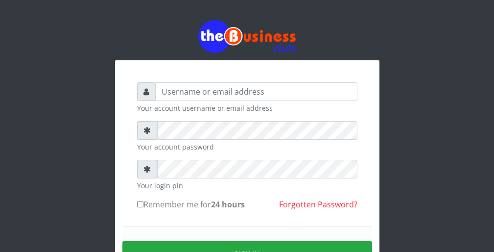 This screenshot has height=252, width=494. Describe the element at coordinates (228, 204) in the screenshot. I see `b: 24 hours` at that location.